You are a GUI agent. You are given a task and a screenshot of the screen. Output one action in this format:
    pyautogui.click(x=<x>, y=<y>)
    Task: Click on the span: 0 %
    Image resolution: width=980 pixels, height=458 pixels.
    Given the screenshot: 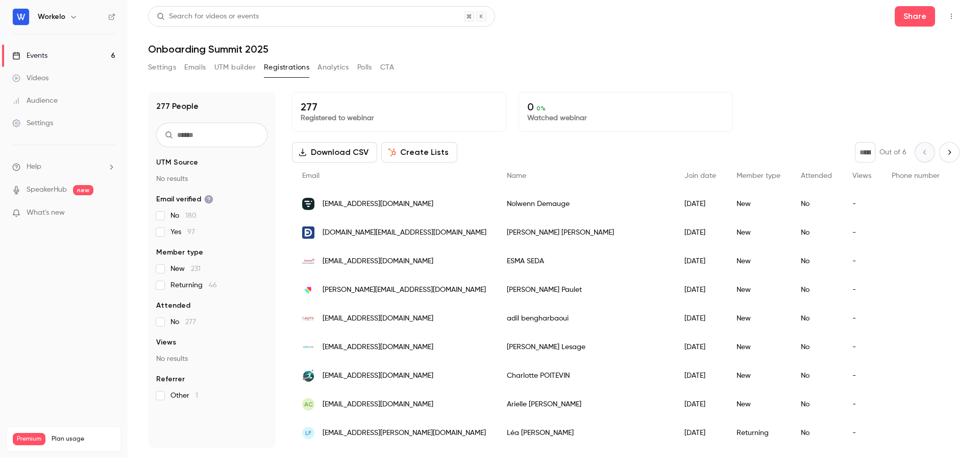 What is the action you would take?
    pyautogui.click(x=541, y=109)
    